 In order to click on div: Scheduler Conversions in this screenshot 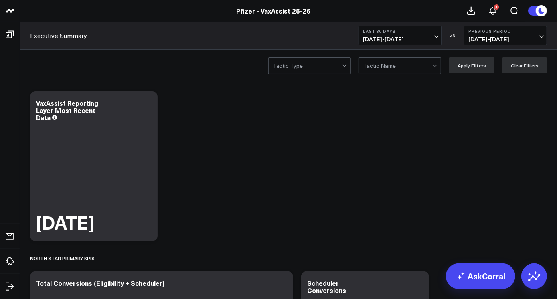, I will do `click(327, 287)`.